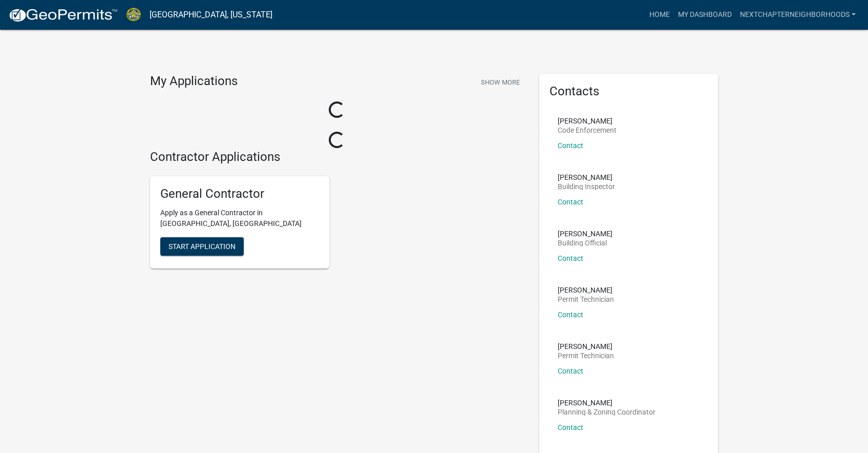 This screenshot has height=453, width=868. What do you see at coordinates (193, 81) in the screenshot?
I see `h4: My Applications` at bounding box center [193, 81].